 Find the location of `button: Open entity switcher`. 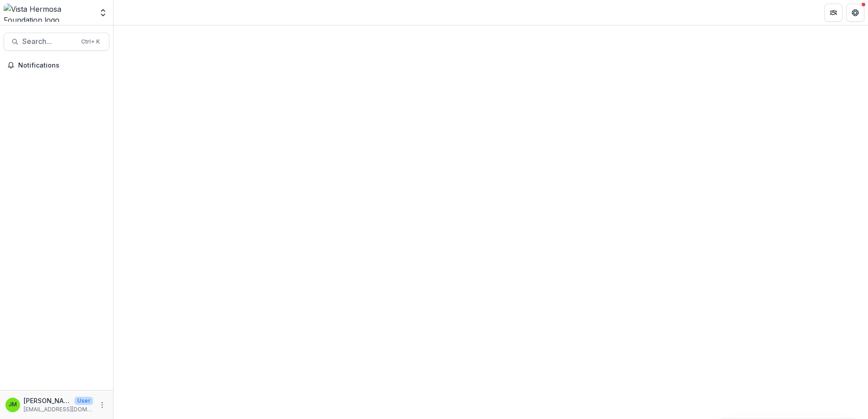

button: Open entity switcher is located at coordinates (103, 12).